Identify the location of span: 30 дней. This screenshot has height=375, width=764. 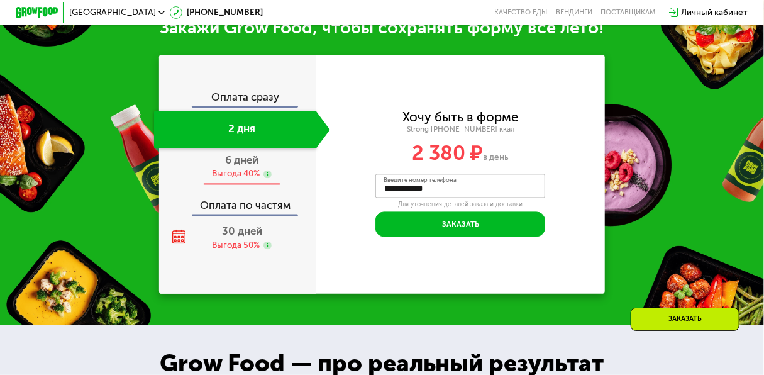
(242, 231).